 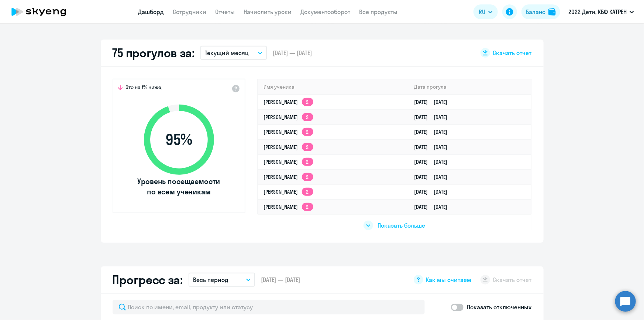 What do you see at coordinates (482, 12) in the screenshot?
I see `span: RU` at bounding box center [482, 12].